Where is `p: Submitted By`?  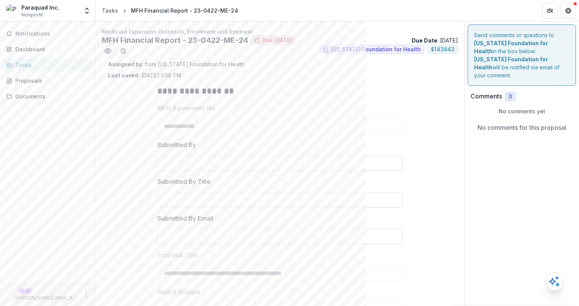
p: Submitted By is located at coordinates (177, 145).